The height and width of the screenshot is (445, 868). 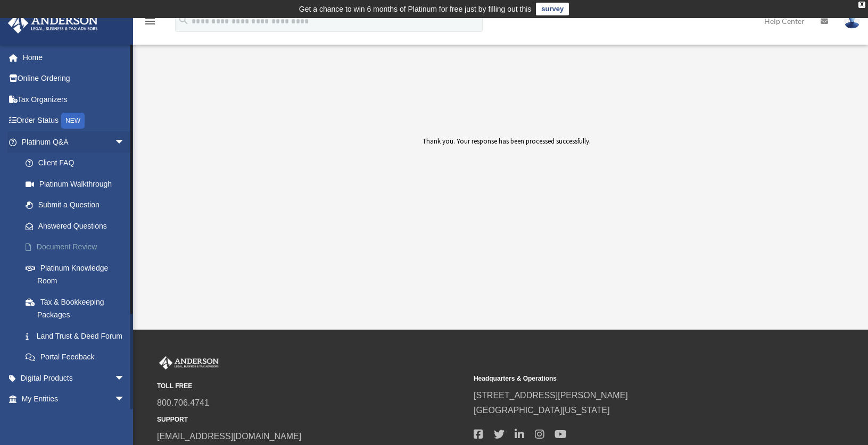 What do you see at coordinates (628, 379) in the screenshot?
I see `small: Headquarters & Operations` at bounding box center [628, 379].